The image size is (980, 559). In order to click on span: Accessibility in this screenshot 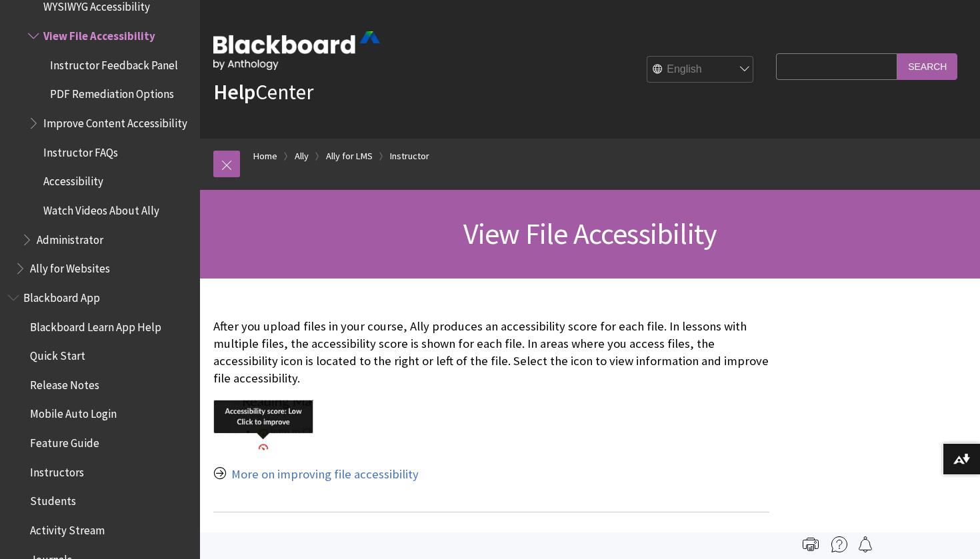, I will do `click(73, 179)`.